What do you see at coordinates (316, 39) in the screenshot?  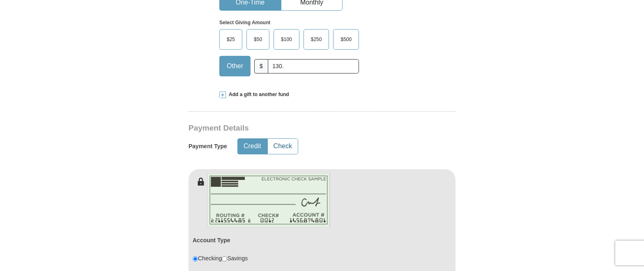 I see `span: $250` at bounding box center [316, 39].